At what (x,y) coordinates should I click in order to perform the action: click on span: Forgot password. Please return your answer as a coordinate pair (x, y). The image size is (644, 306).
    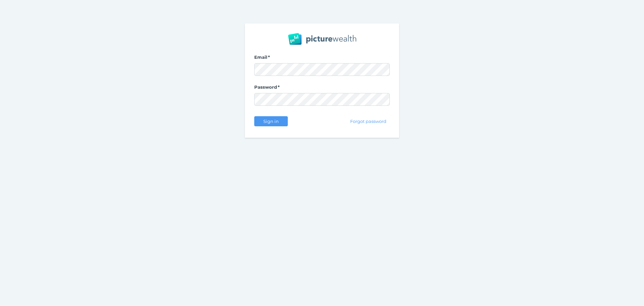
    Looking at the image, I should click on (368, 121).